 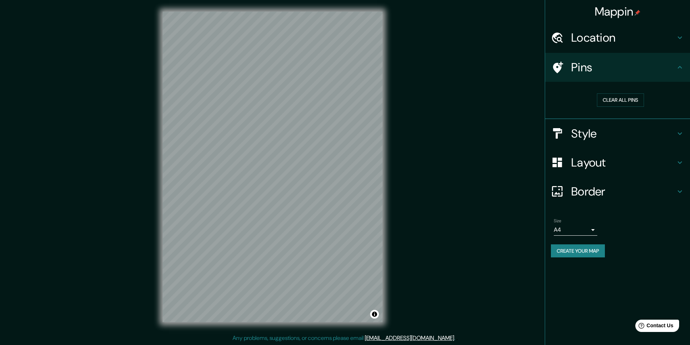 I want to click on p: Any problems, suggestions, or concerns please email ., so click(x=344, y=338).